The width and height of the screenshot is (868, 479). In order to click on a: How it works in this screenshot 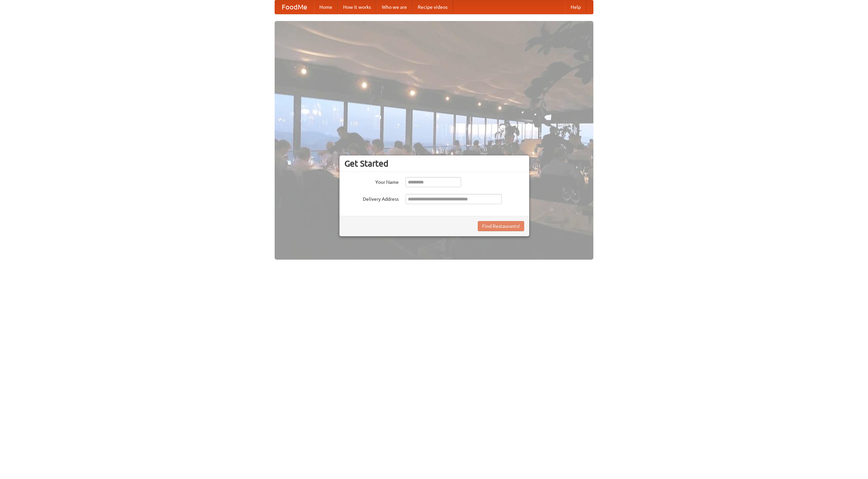, I will do `click(357, 7)`.